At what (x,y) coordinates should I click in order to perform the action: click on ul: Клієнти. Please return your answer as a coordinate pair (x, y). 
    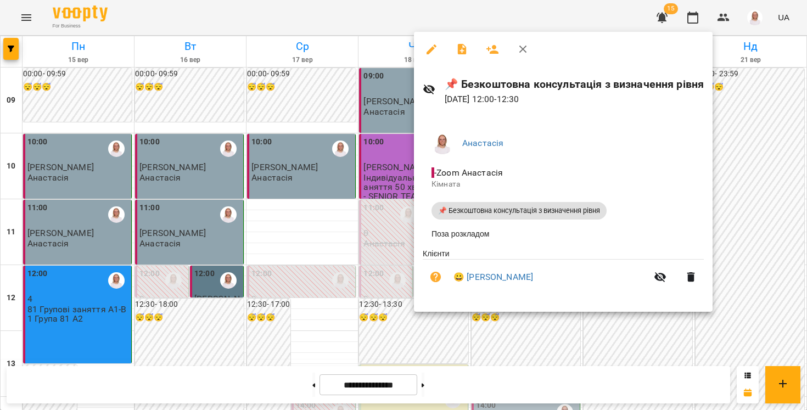
    Looking at the image, I should click on (563, 273).